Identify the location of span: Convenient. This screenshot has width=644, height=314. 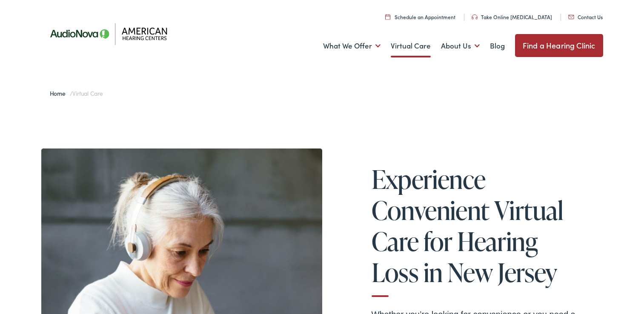
(430, 211).